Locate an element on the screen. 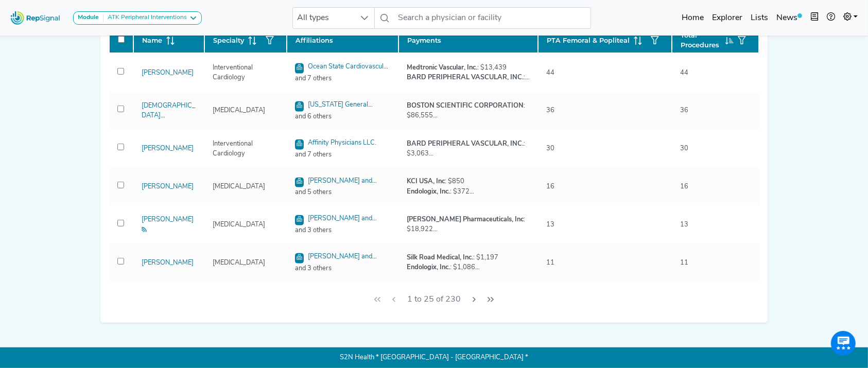 This screenshot has height=368, width=868. span: 1 to 25 of 230 is located at coordinates (434, 299).